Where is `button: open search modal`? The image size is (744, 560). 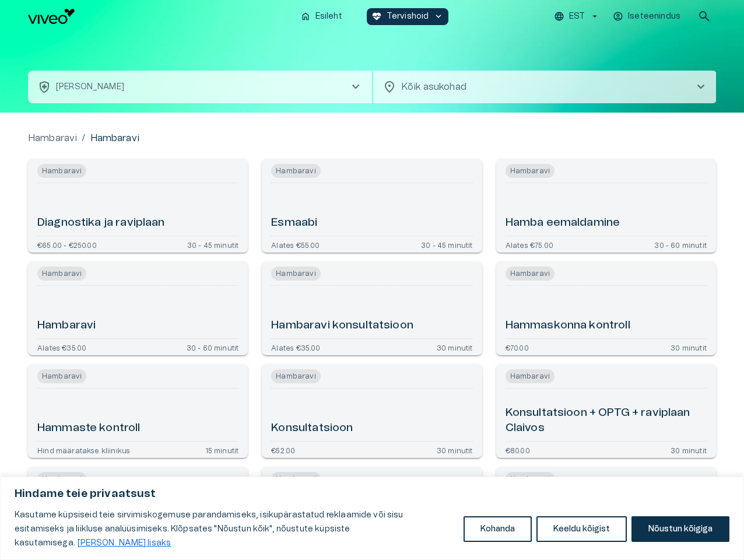
button: open search modal is located at coordinates (704, 16).